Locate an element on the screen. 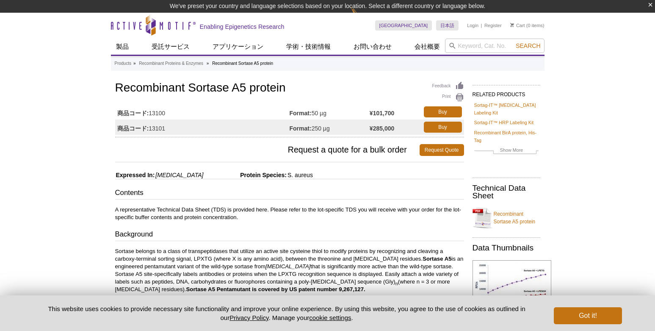 The image size is (655, 331). a: 会社概要 is located at coordinates (428, 47).